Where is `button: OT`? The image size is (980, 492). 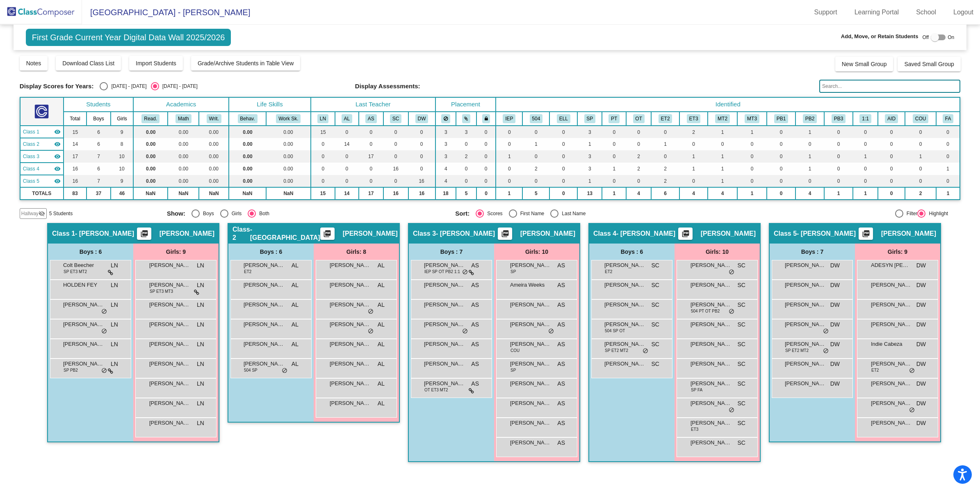 button: OT is located at coordinates (639, 119).